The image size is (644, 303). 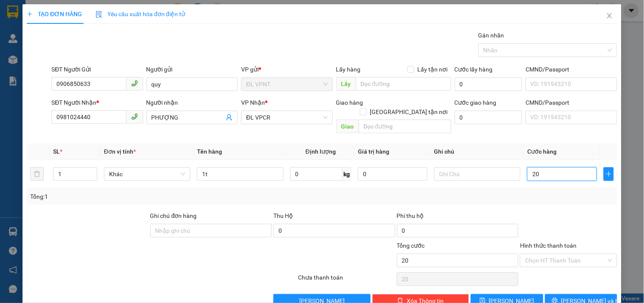 What do you see at coordinates (120, 151) in the screenshot?
I see `span: Đơn vị tính` at bounding box center [120, 151].